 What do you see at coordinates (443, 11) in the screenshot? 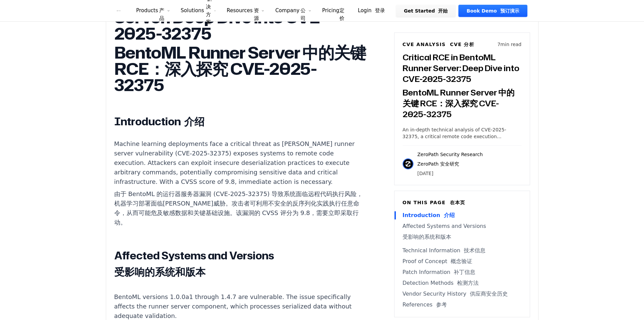
I see `font: 开始` at bounding box center [443, 11].